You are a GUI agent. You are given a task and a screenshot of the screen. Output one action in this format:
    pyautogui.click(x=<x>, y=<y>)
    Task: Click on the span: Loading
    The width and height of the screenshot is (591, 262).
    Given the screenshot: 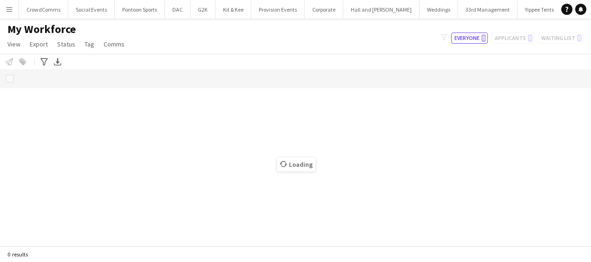 What is the action you would take?
    pyautogui.click(x=296, y=164)
    